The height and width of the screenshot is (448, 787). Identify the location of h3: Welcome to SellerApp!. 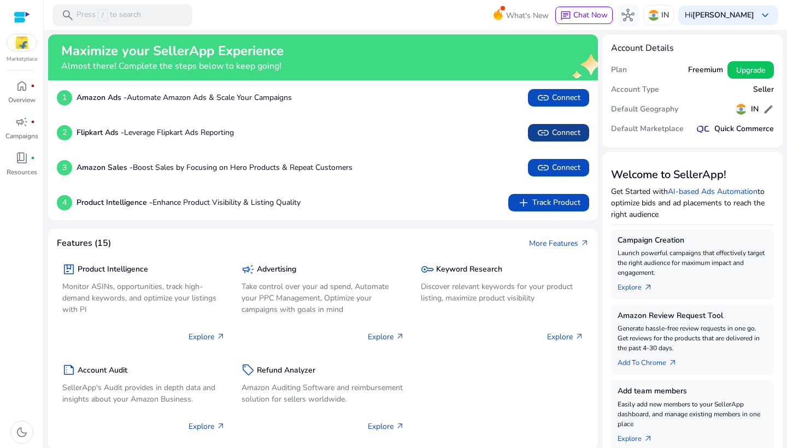
(693, 175).